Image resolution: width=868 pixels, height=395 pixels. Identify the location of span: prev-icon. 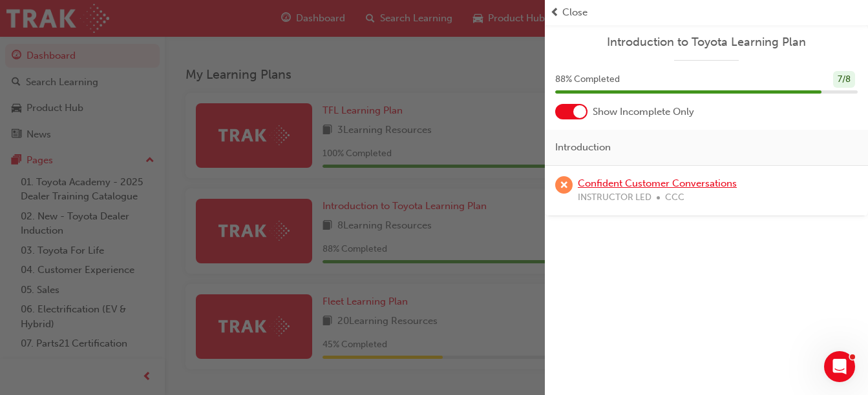
(555, 12).